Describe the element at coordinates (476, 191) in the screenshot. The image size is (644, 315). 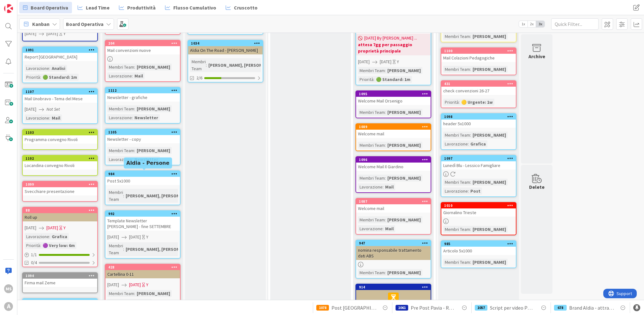
I see `div: Post` at that location.